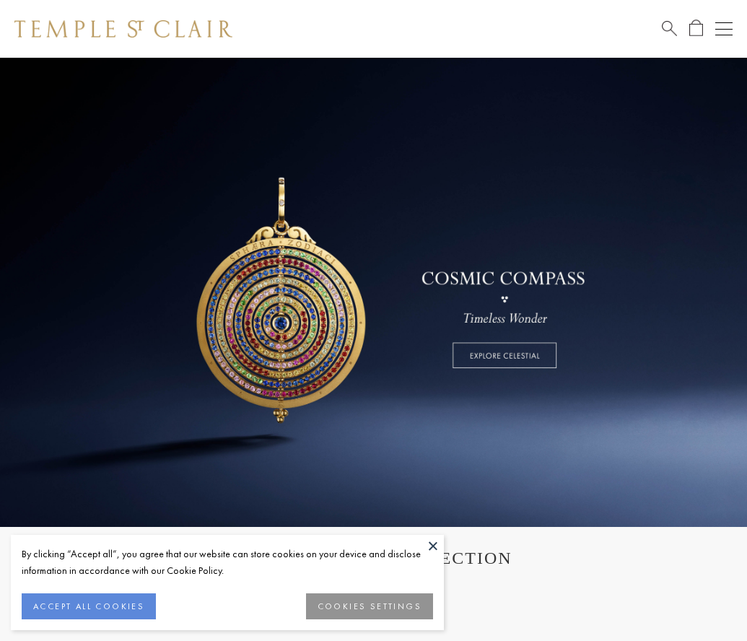 This screenshot has width=747, height=641. I want to click on button: ACCEPT ALL COOKIES, so click(89, 607).